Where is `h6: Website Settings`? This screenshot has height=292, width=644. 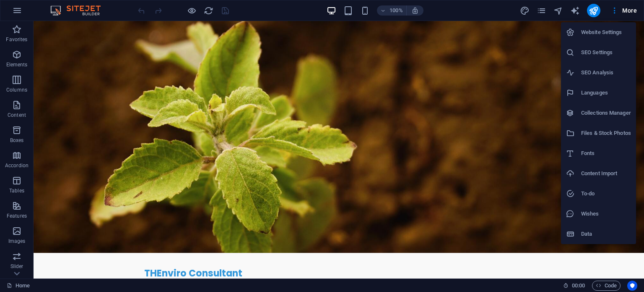
h6: Website Settings is located at coordinates (606, 33).